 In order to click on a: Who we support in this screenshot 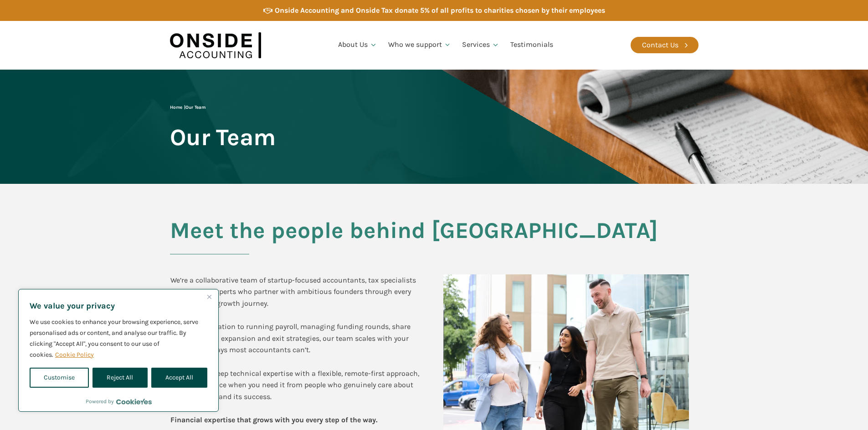, I will do `click(420, 45)`.